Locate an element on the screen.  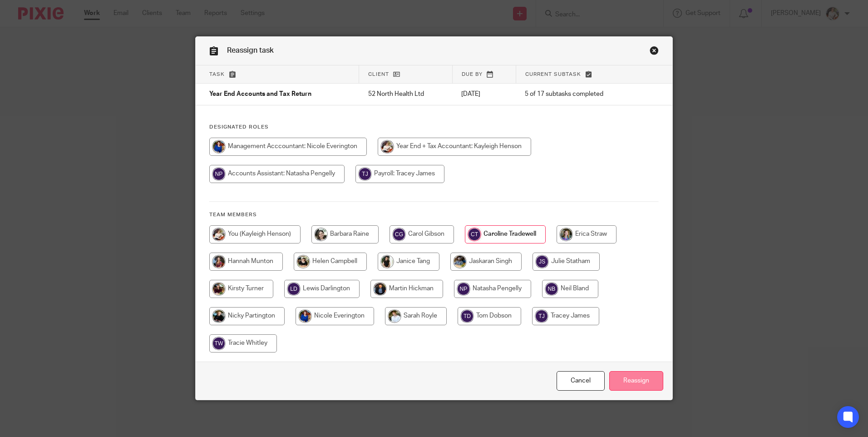
span: Year End Accounts and Tax Return is located at coordinates (260, 95).